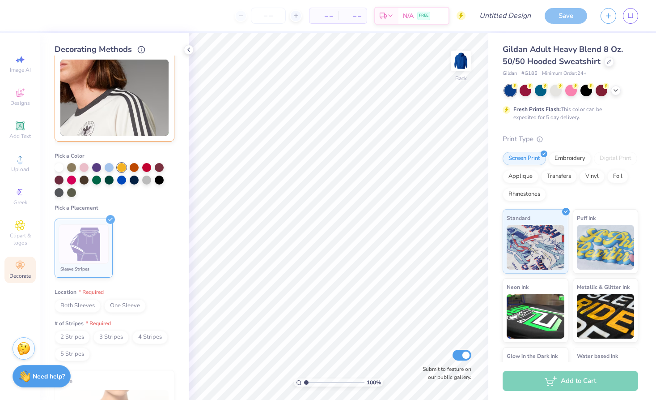 The height and width of the screenshot is (400, 656). Describe the element at coordinates (111, 337) in the screenshot. I see `span: 3 Stripes` at that location.